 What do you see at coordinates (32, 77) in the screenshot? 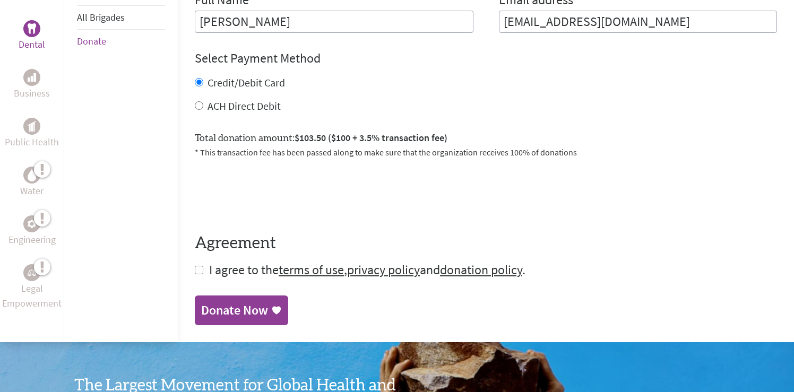
I see `div: Business` at bounding box center [32, 77].